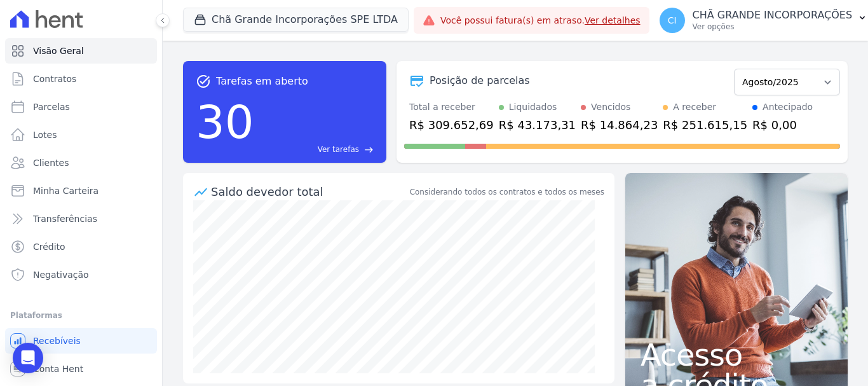 Image resolution: width=868 pixels, height=386 pixels. What do you see at coordinates (81, 219) in the screenshot?
I see `a: Transferências` at bounding box center [81, 219].